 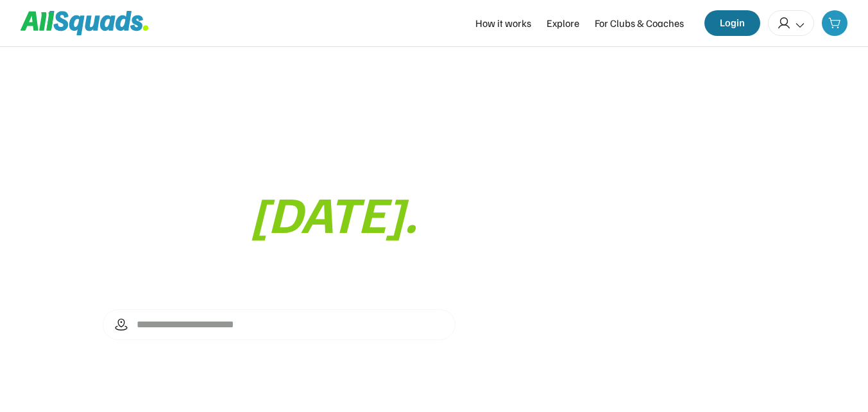 I want to click on div: Discover coaches near you, so click(x=179, y=355).